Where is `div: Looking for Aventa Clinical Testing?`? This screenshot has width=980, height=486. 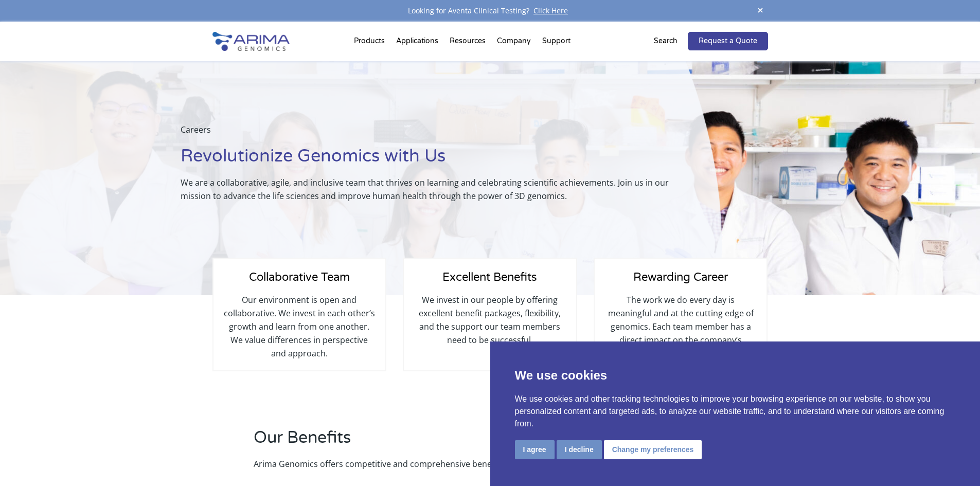
div: Looking for Aventa Clinical Testing? is located at coordinates (490, 11).